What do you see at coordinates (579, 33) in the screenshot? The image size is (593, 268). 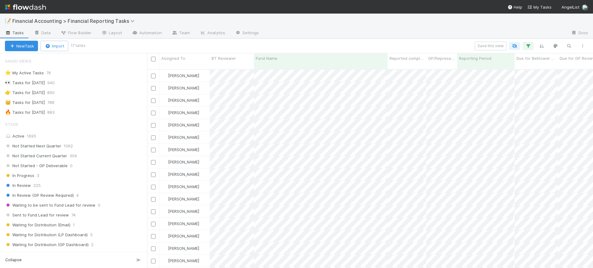 I see `a: Docs` at bounding box center [579, 33].